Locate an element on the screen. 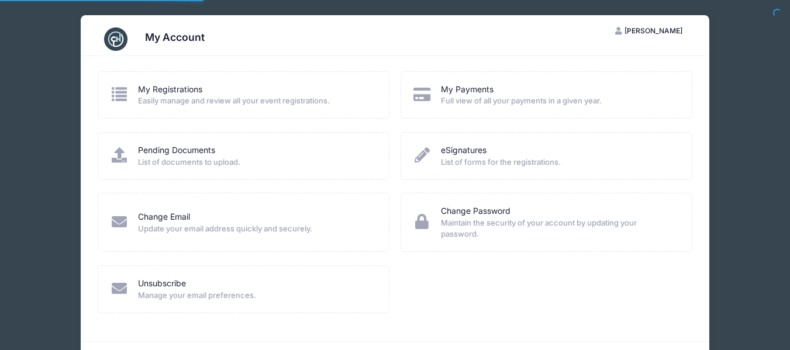  span: Full view of all your payments in a given year. is located at coordinates (558, 101).